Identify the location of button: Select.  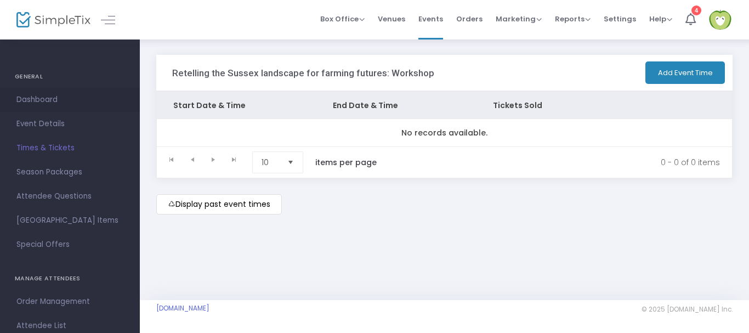
(290, 162).